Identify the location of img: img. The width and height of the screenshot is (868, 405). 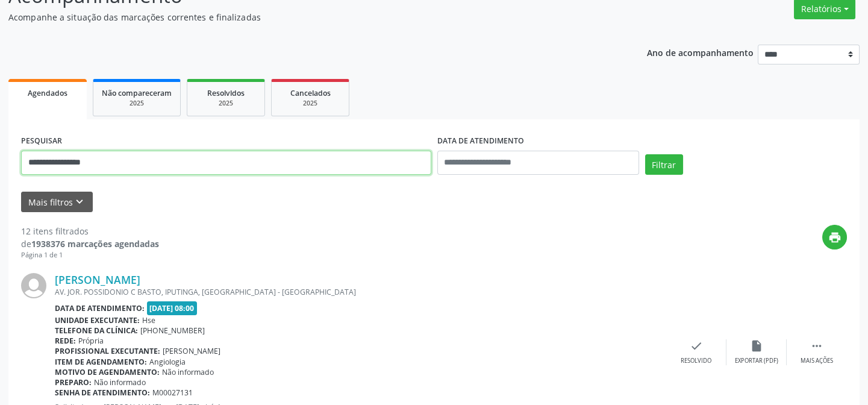
(33, 285).